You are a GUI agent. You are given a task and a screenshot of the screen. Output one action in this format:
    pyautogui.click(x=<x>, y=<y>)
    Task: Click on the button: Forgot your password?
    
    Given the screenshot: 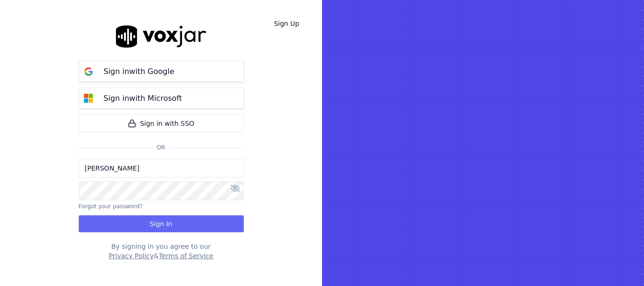 What is the action you would take?
    pyautogui.click(x=111, y=207)
    